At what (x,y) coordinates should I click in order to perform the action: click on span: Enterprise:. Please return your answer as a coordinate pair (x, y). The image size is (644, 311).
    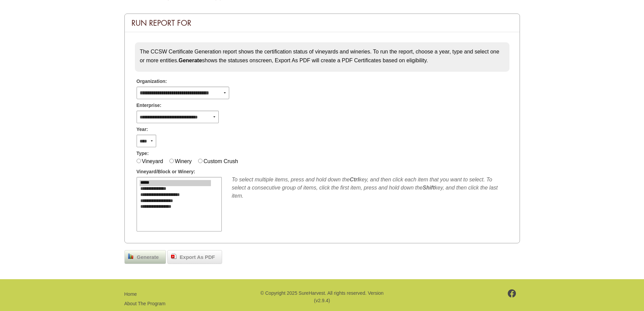
    Looking at the image, I should click on (149, 105).